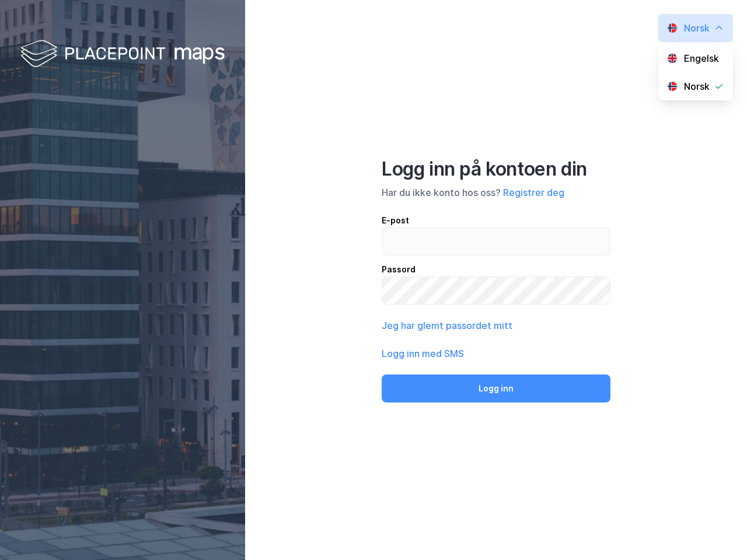 The height and width of the screenshot is (560, 747). Describe the element at coordinates (534, 192) in the screenshot. I see `button: Registrer deg` at that location.